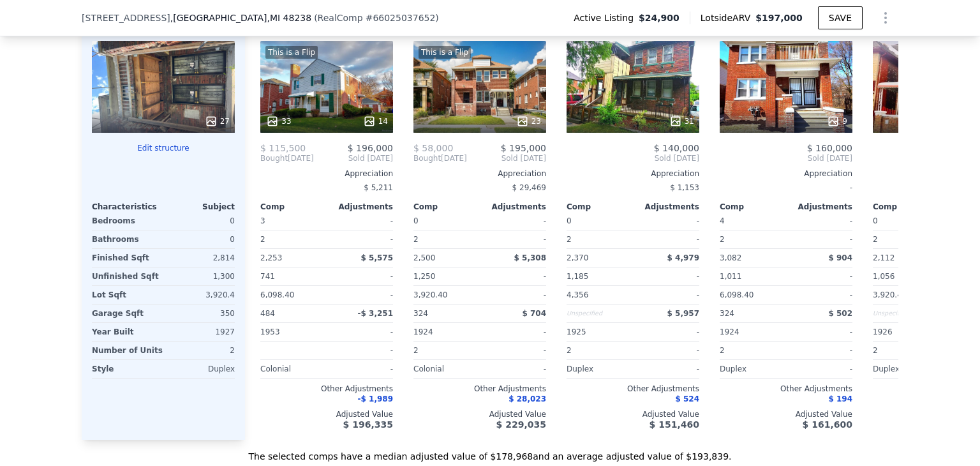 The height and width of the screenshot is (466, 980). I want to click on div: The selected comps have a median adjusted value of $178,968 and an average adjusted value of $193..., so click(490, 451).